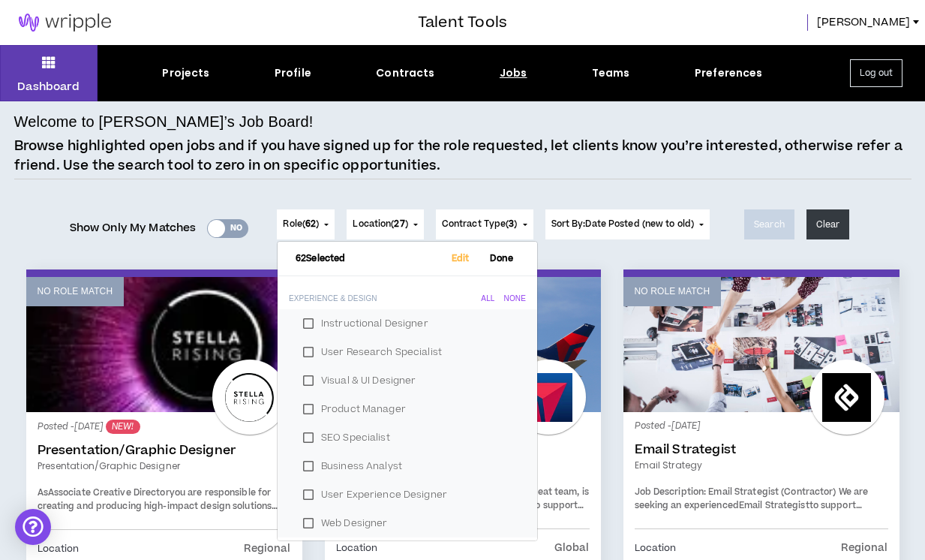 The height and width of the screenshot is (560, 925). What do you see at coordinates (502, 258) in the screenshot?
I see `span: Done` at bounding box center [502, 258].